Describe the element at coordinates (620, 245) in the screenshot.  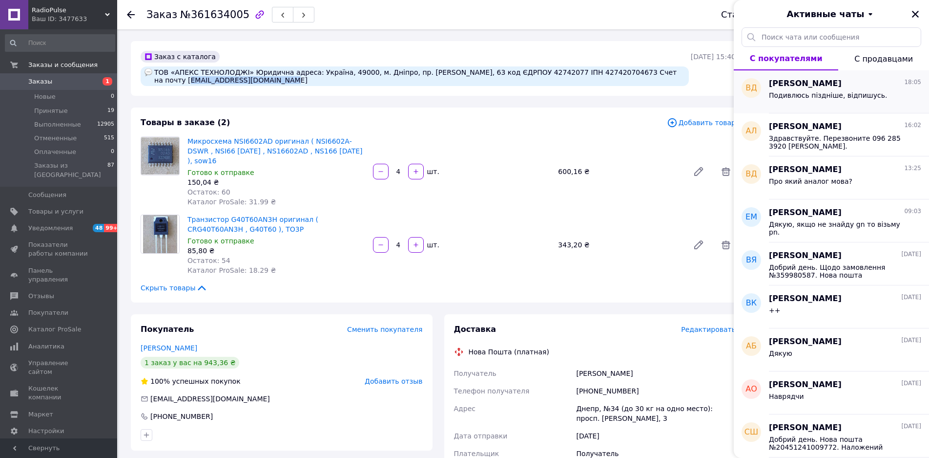
I see `div: 343,20 ₴` at that location.